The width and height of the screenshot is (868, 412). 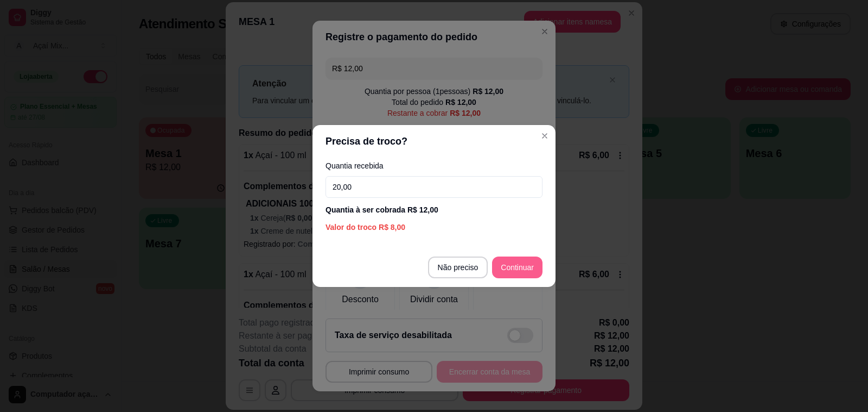 I want to click on label: Quantia recebida, so click(x=434, y=165).